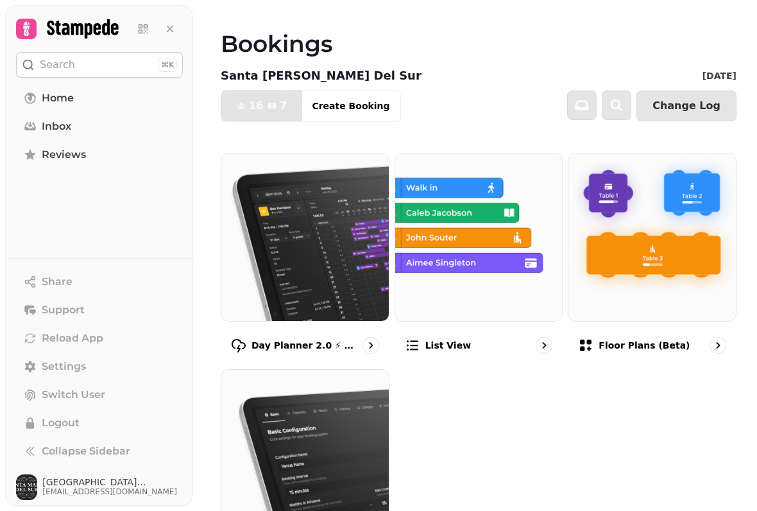  I want to click on span: Inbox, so click(56, 126).